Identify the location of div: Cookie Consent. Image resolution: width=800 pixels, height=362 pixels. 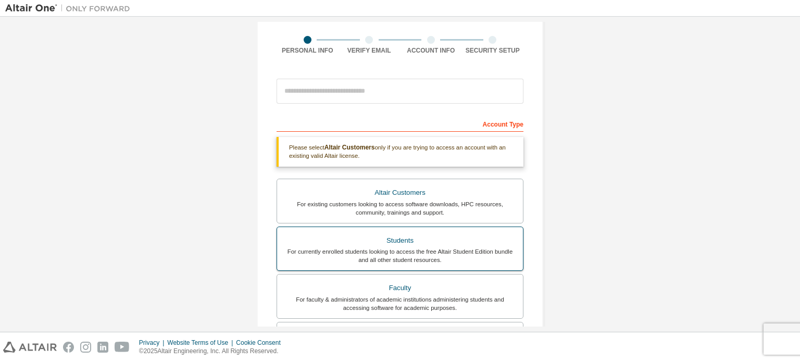
(261, 343).